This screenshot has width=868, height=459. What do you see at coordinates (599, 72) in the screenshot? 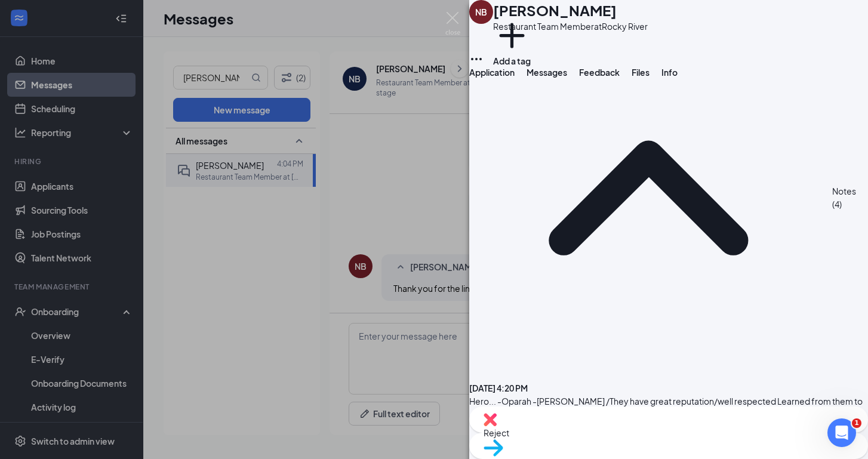
I see `span: Feedback` at bounding box center [599, 72].